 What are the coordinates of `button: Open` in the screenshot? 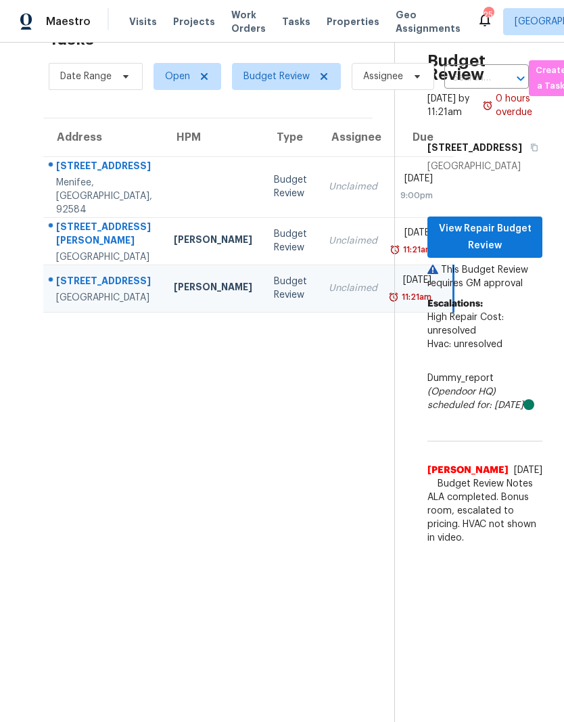 It's located at (521, 78).